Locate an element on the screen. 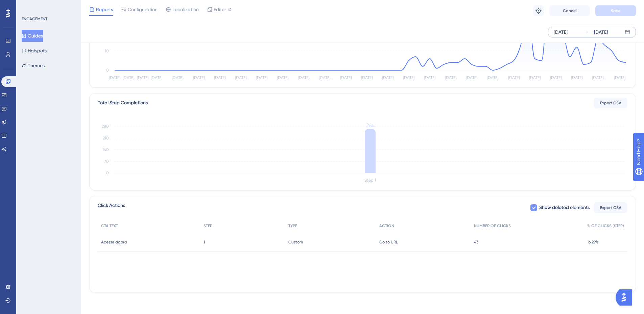 Image resolution: width=644 pixels, height=314 pixels. tspan: 140 is located at coordinates (105, 149).